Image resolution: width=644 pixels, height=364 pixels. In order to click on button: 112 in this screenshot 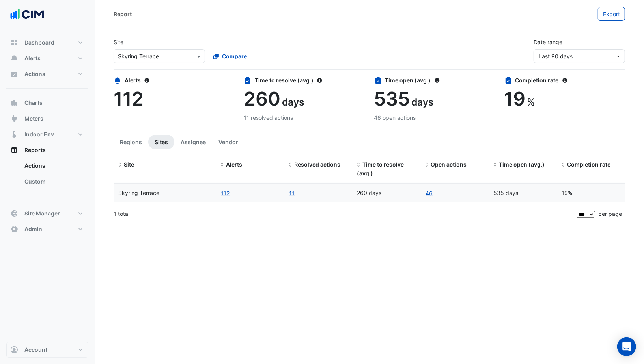, I will do `click(225, 193)`.